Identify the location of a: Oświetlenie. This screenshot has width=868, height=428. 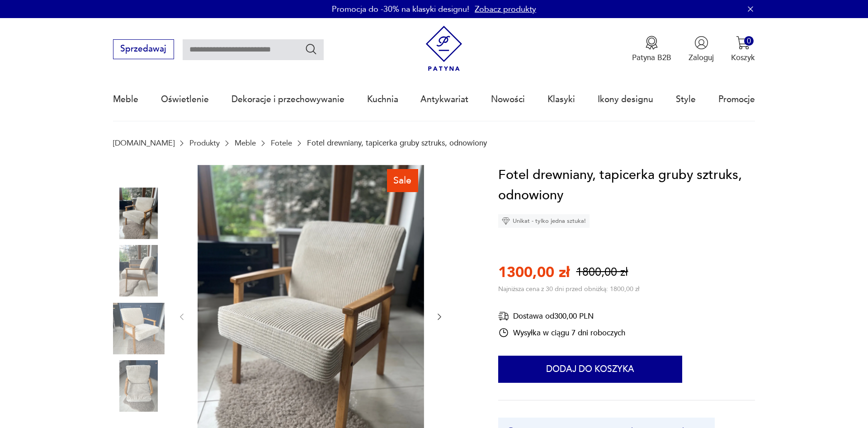
(185, 99).